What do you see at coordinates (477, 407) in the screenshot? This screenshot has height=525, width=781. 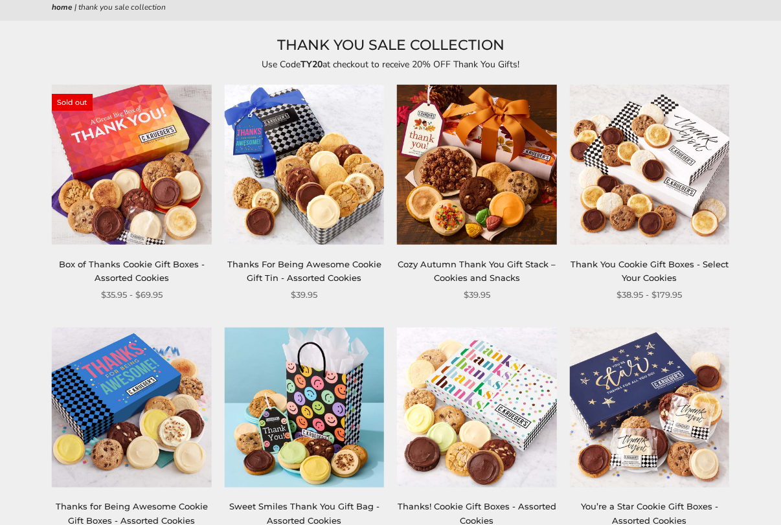 I see `img: Thanks! Cookie Gift Boxes - Assorted Cookies` at bounding box center [477, 407].